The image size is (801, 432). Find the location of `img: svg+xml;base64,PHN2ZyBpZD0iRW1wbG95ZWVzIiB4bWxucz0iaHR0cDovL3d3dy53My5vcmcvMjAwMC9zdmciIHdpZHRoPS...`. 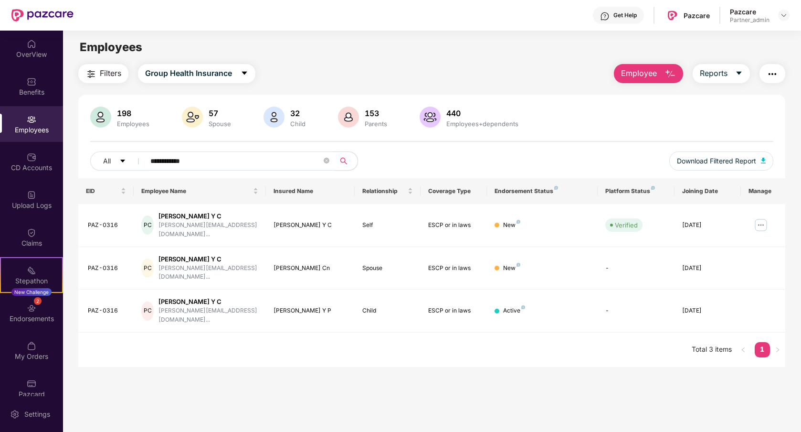

img: svg+xml;base64,PHN2ZyBpZD0iRW1wbG95ZWVzIiB4bWxucz0iaHR0cDovL3d3dy53My5vcmcvMjAwMC9zdmciIHdpZHRoPS... is located at coordinates (32, 119).